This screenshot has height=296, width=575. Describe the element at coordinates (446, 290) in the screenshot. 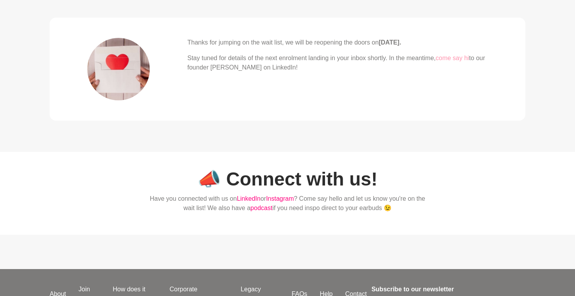

I see `h4: Subscribe to our newsletter` at that location.